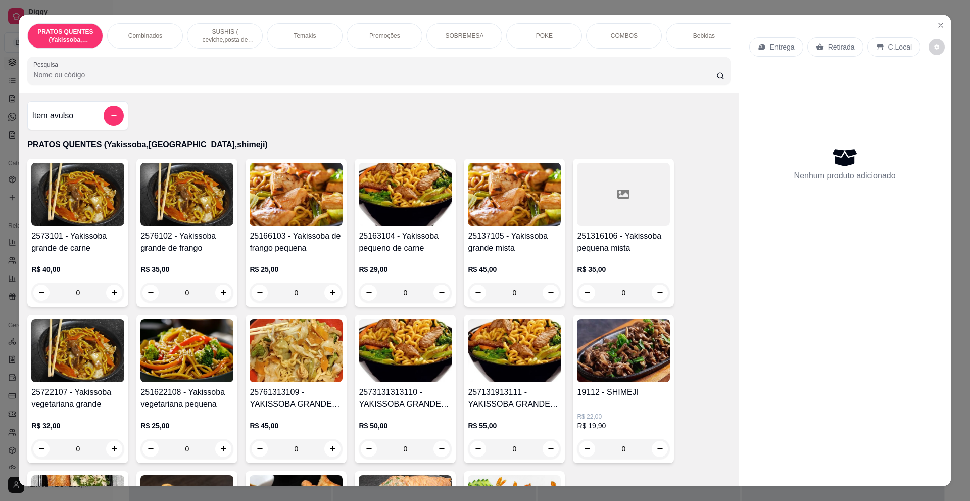 This screenshot has width=970, height=501. Describe the element at coordinates (145, 36) in the screenshot. I see `p: Combinados` at that location.